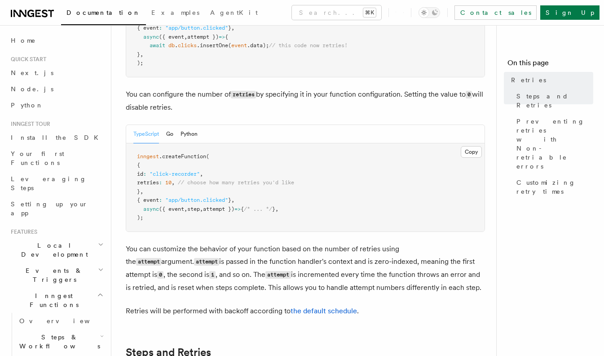 This screenshot has width=604, height=356. Describe the element at coordinates (555, 144) in the screenshot. I see `span: Preventing retries with Non-retriable errors` at that location.